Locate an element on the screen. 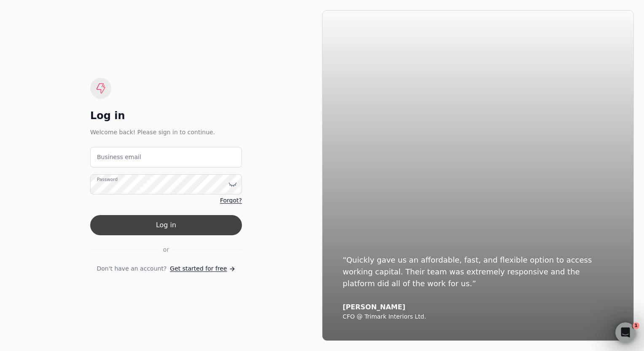 The image size is (644, 351). label: Business email is located at coordinates (119, 157).